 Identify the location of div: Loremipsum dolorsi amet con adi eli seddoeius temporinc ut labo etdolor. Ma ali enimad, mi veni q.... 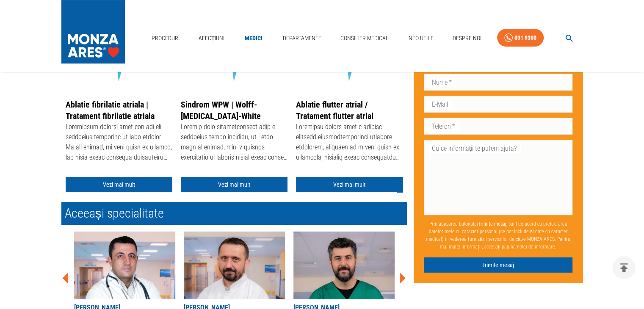
(119, 143).